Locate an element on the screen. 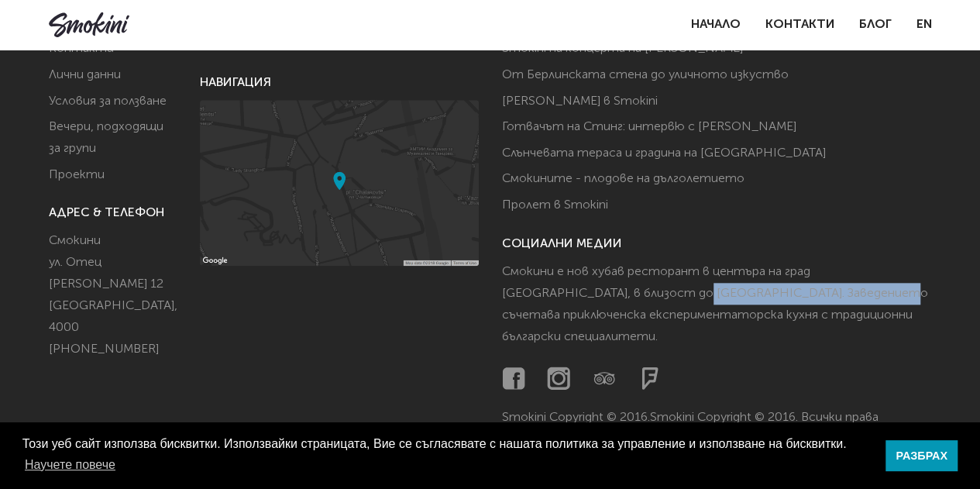  h6: НАВИГАЦИЯ is located at coordinates (339, 83).